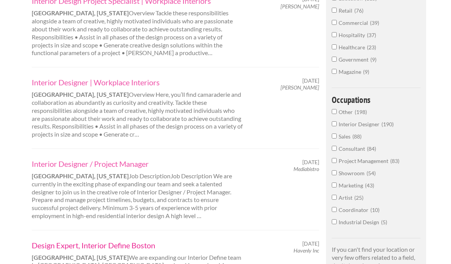 The height and width of the screenshot is (264, 451). I want to click on input: Magazine9, so click(334, 71).